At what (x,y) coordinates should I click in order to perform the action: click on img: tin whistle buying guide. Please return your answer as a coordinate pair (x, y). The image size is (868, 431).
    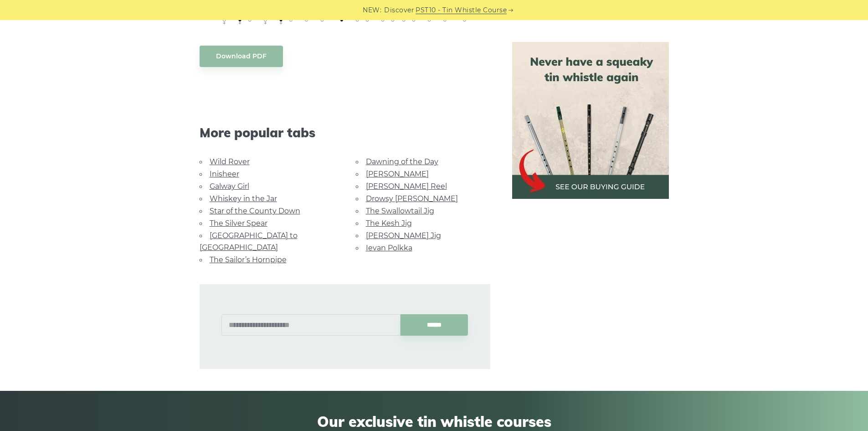
    Looking at the image, I should click on (590, 120).